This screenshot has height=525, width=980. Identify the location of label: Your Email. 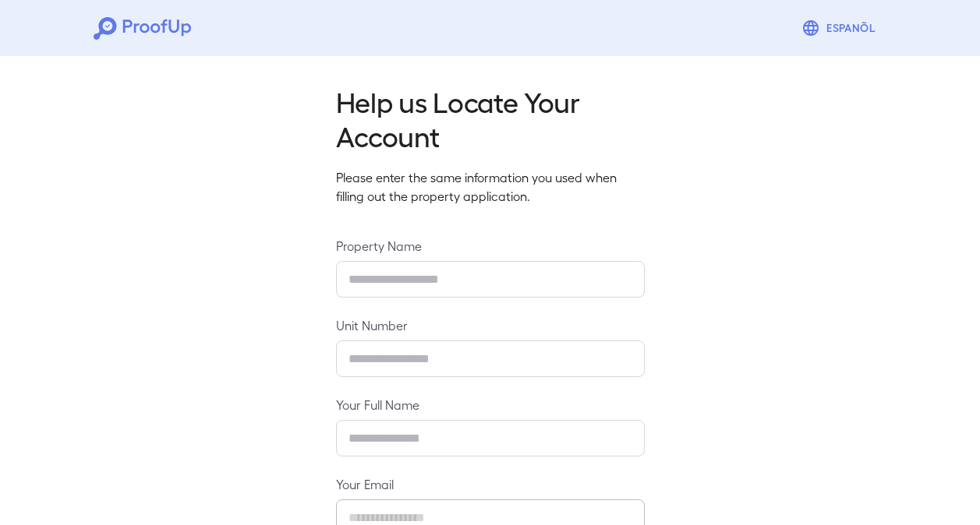
(490, 484).